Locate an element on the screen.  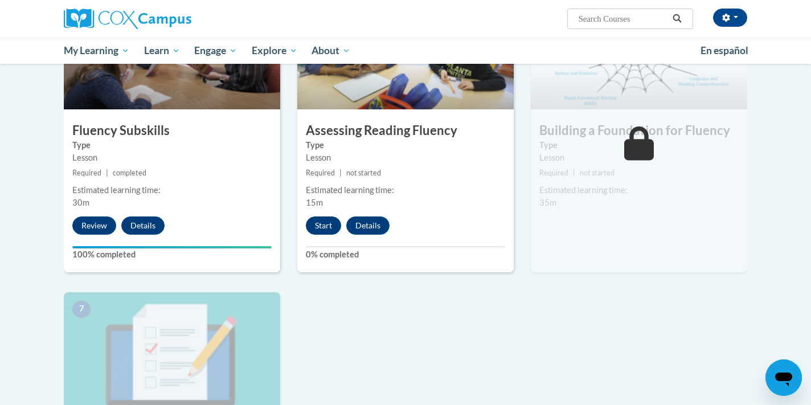
a: My Learning is located at coordinates (96, 51).